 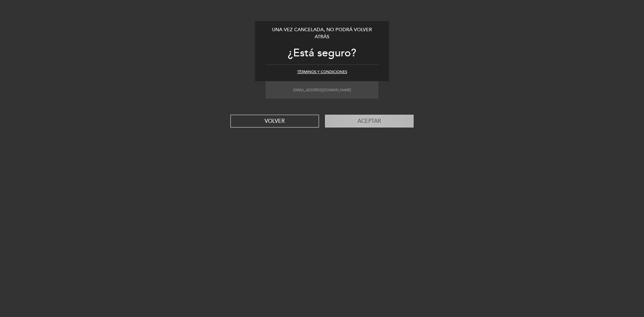 I want to click on button: Aceptar, so click(x=369, y=121).